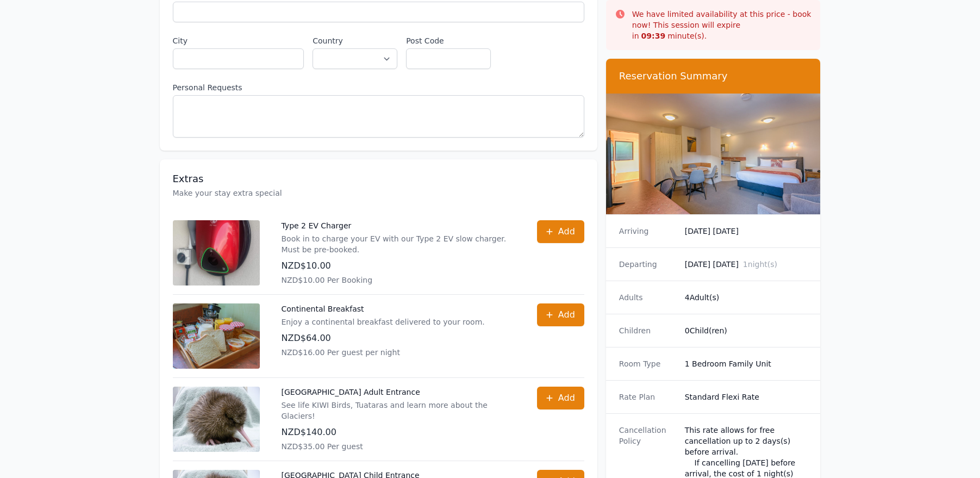  I want to click on img: Type 2 EV Charger, so click(216, 253).